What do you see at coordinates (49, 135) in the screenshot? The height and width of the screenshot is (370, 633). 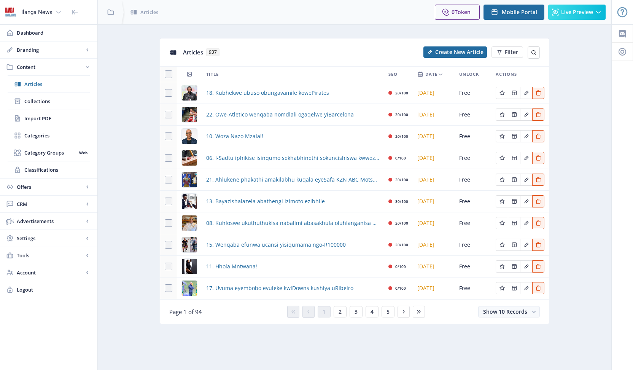 I see `a: Categories` at bounding box center [49, 135].